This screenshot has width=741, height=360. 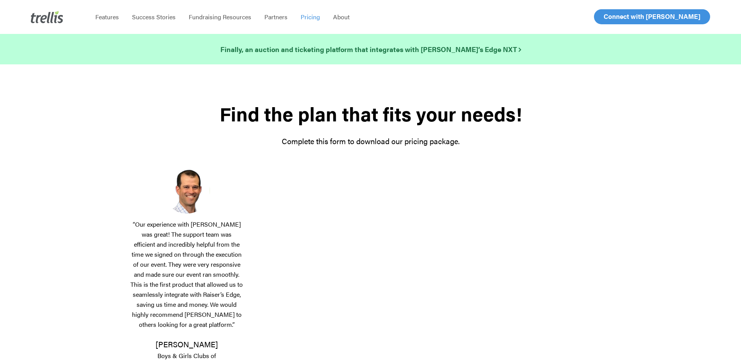 What do you see at coordinates (276, 17) in the screenshot?
I see `a: Partners` at bounding box center [276, 17].